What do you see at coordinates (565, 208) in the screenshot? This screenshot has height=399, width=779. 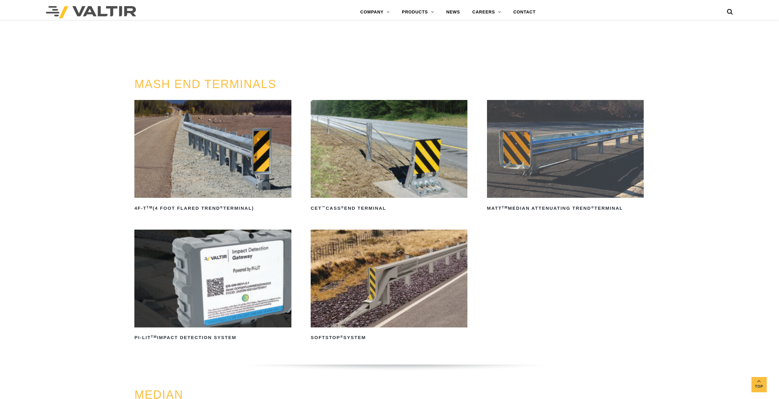 I see `h2: MATT Median Attenuating TREND Terminal` at bounding box center [565, 208].